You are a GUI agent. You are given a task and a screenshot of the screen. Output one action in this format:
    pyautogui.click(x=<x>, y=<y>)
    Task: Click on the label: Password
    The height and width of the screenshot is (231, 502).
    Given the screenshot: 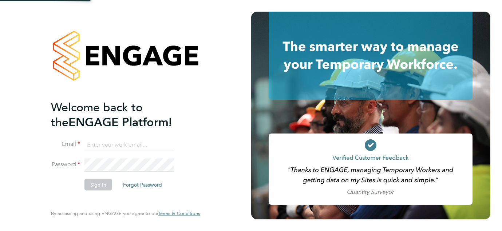 What is the action you would take?
    pyautogui.click(x=65, y=164)
    